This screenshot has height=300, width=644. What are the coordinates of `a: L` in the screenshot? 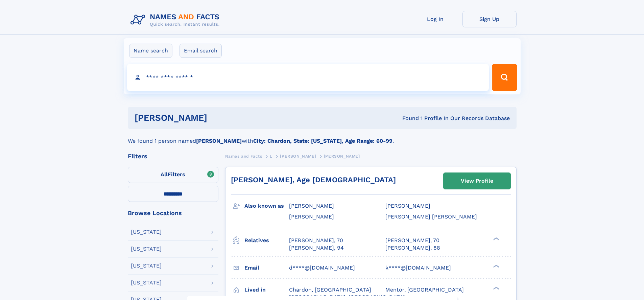 It's located at (272, 156).